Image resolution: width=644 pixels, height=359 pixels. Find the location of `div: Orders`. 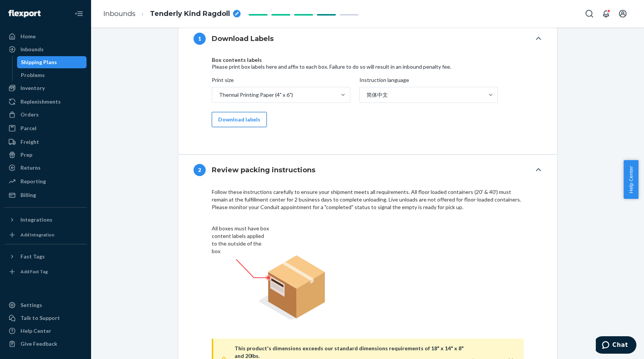

div: Orders is located at coordinates (30, 115).